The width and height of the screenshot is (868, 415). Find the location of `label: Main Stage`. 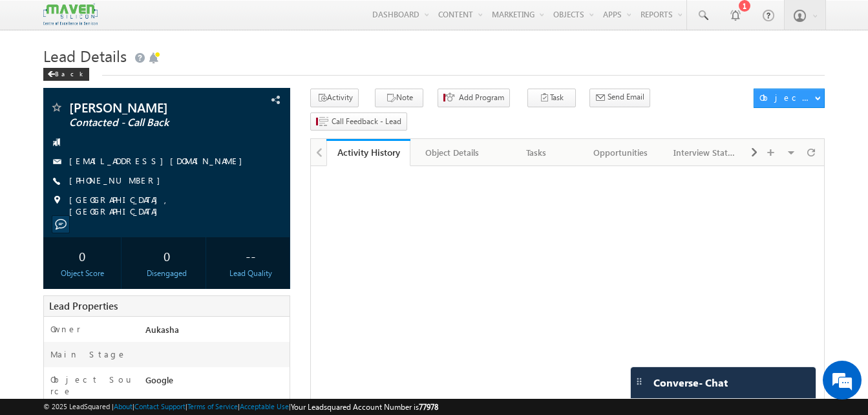

label: Main Stage is located at coordinates (88, 354).